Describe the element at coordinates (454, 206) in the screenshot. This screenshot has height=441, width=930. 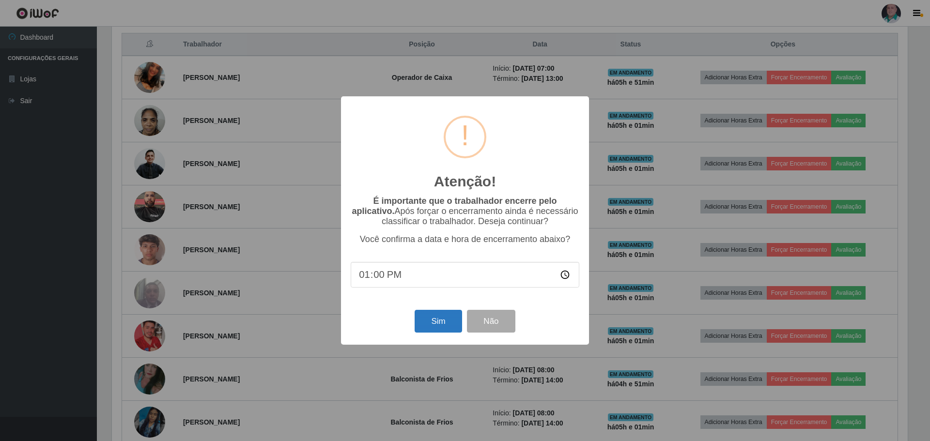
I see `b: É importante que o trabalhador encerre pelo aplicativo.` at that location.